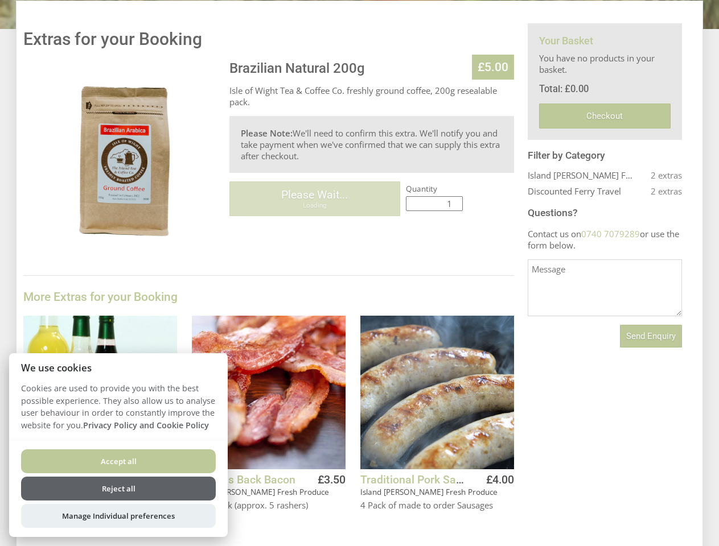 The image size is (719, 546). What do you see at coordinates (582, 191) in the screenshot?
I see `a: Discounted Ferry Travel` at bounding box center [582, 191].